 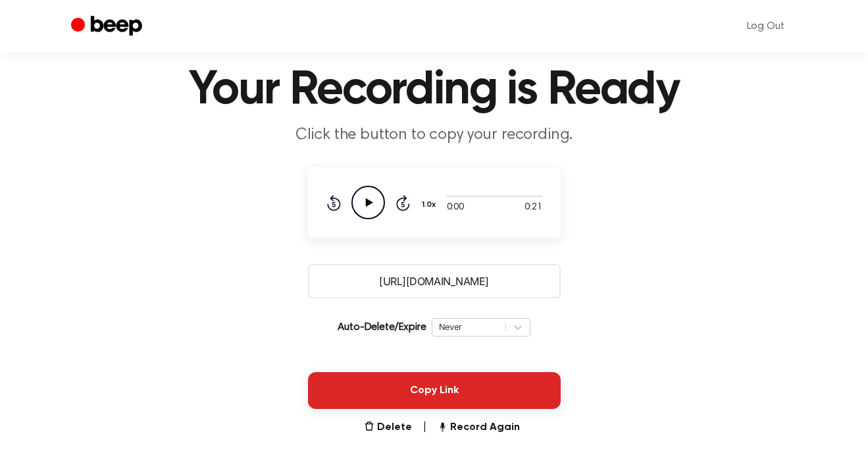 What do you see at coordinates (388, 427) in the screenshot?
I see `button: Delete` at bounding box center [388, 427].